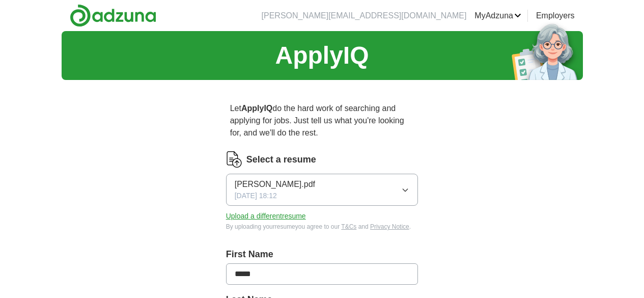 The height and width of the screenshot is (298, 644). Describe the element at coordinates (555, 16) in the screenshot. I see `a: Employers` at that location.